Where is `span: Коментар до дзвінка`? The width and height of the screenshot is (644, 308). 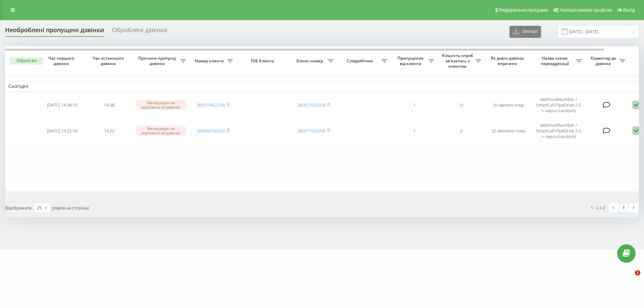
span: Коментар до дзвінка is located at coordinates (604, 61).